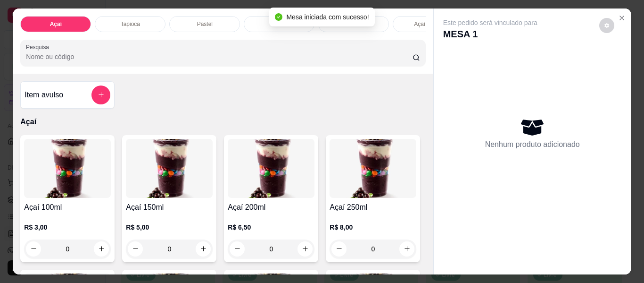  Describe the element at coordinates (101, 95) in the screenshot. I see `button: add-separate-item` at that location.